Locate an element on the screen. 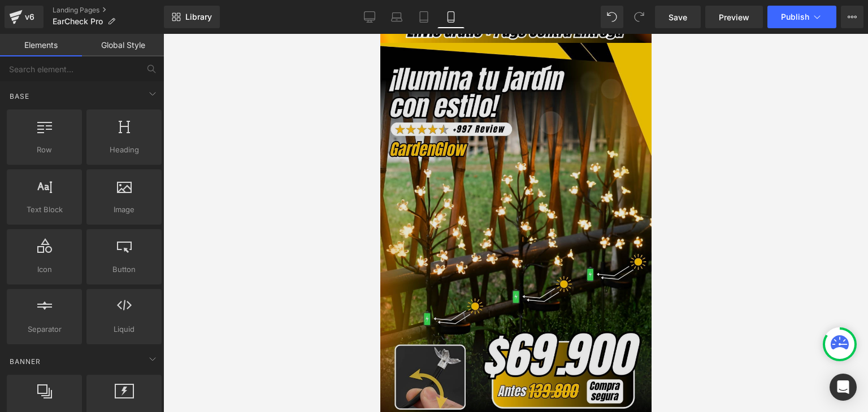 This screenshot has width=868, height=412. span: Separator is located at coordinates (44, 329).